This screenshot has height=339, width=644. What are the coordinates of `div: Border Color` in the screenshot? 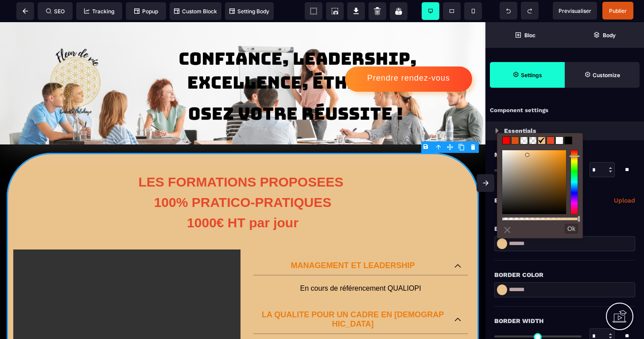 It's located at (565, 275).